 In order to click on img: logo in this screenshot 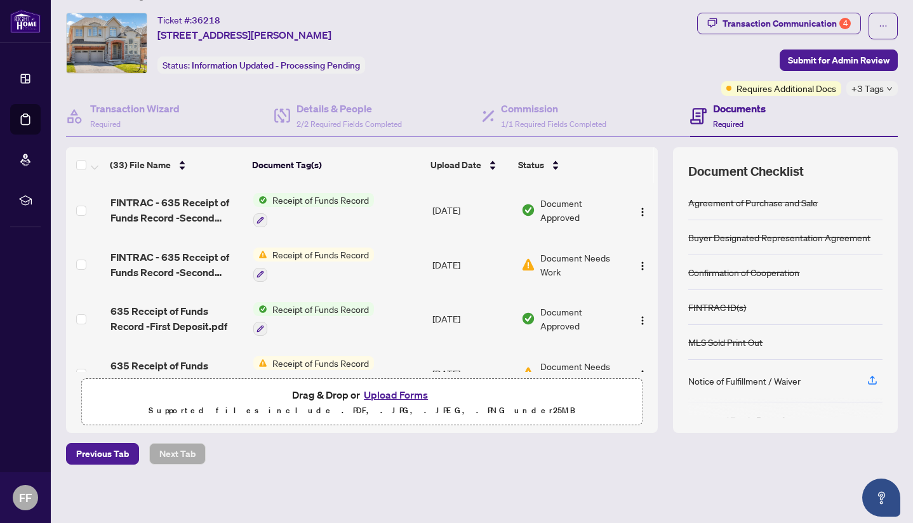, I will do `click(25, 21)`.